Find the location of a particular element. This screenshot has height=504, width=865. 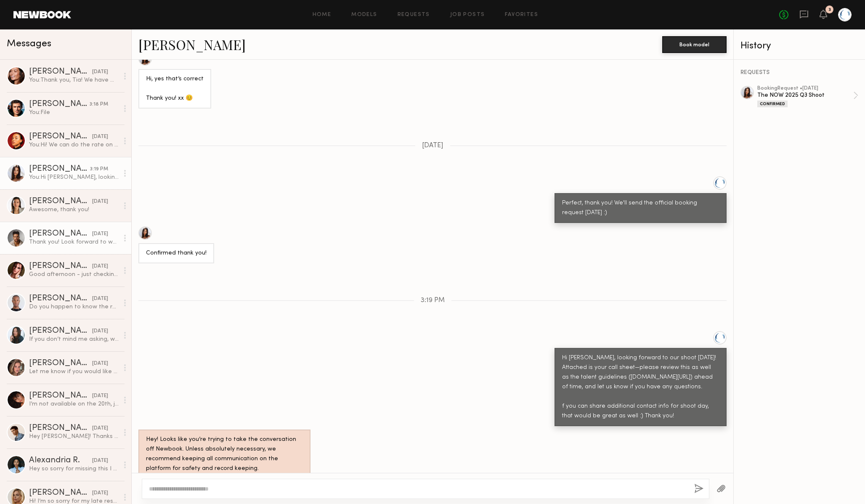

div: Good afternoon - just checking in to see if you would still like to go ahead with this booking, K... is located at coordinates (73, 275).